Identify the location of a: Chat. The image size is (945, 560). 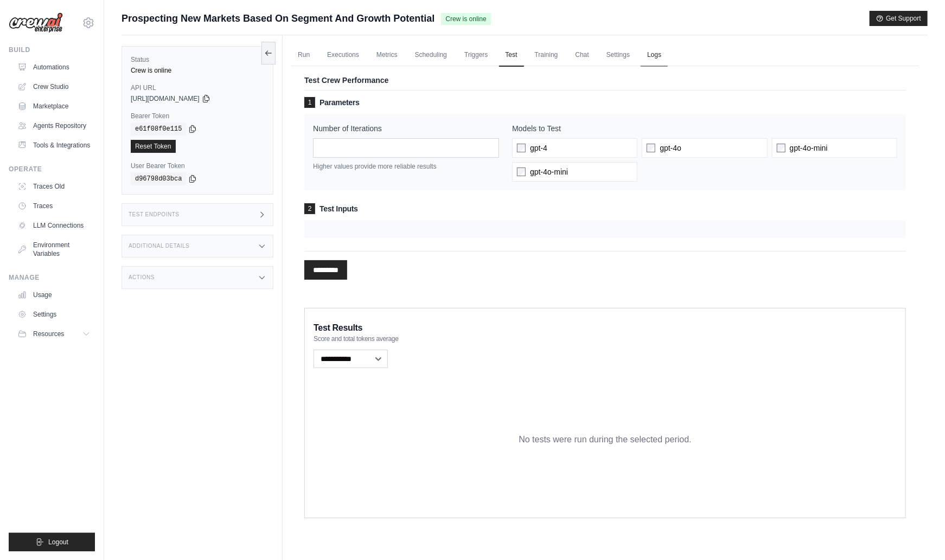
(582, 55).